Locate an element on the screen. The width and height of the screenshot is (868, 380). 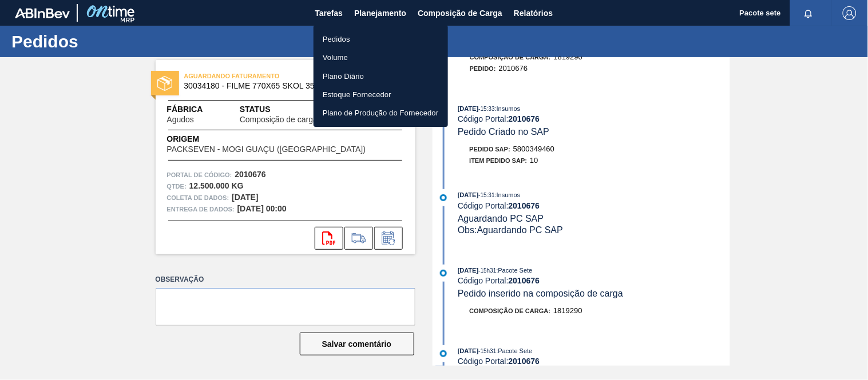
font: Pedidos is located at coordinates (336, 39).